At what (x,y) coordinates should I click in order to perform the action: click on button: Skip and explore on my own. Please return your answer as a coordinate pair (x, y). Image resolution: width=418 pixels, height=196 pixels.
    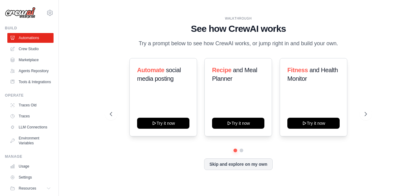
    Looking at the image, I should click on (238, 164).